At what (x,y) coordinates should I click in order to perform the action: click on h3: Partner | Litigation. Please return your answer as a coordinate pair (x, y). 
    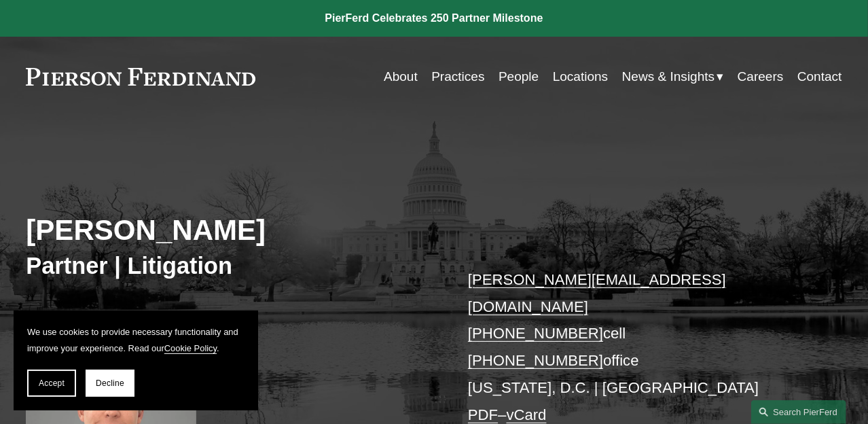
    Looking at the image, I should click on (229, 266).